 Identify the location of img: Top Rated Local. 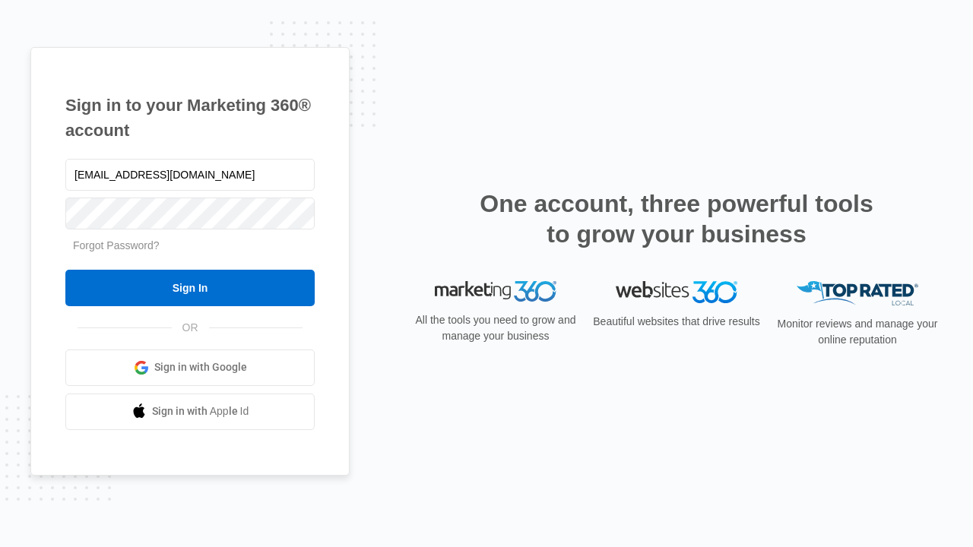
(857, 293).